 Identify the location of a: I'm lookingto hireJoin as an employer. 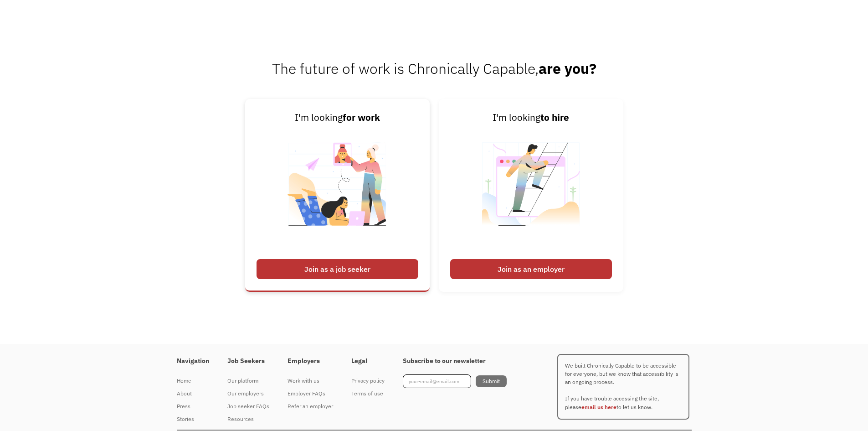
(531, 195).